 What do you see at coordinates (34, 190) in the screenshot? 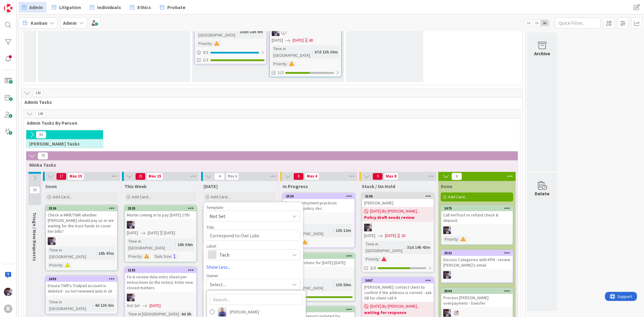
I see `span: 10` at bounding box center [34, 190].